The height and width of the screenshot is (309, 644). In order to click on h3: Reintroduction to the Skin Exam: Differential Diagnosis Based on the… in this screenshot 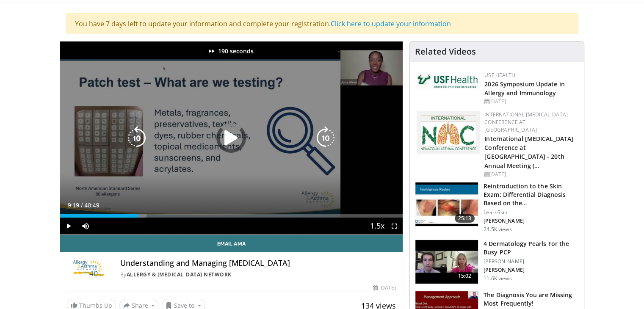, I will do `click(531, 195)`.